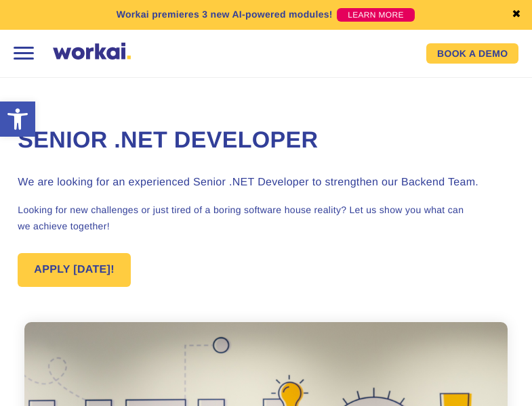 Image resolution: width=532 pixels, height=406 pixels. Describe the element at coordinates (375, 15) in the screenshot. I see `a: LEARN MORE` at that location.